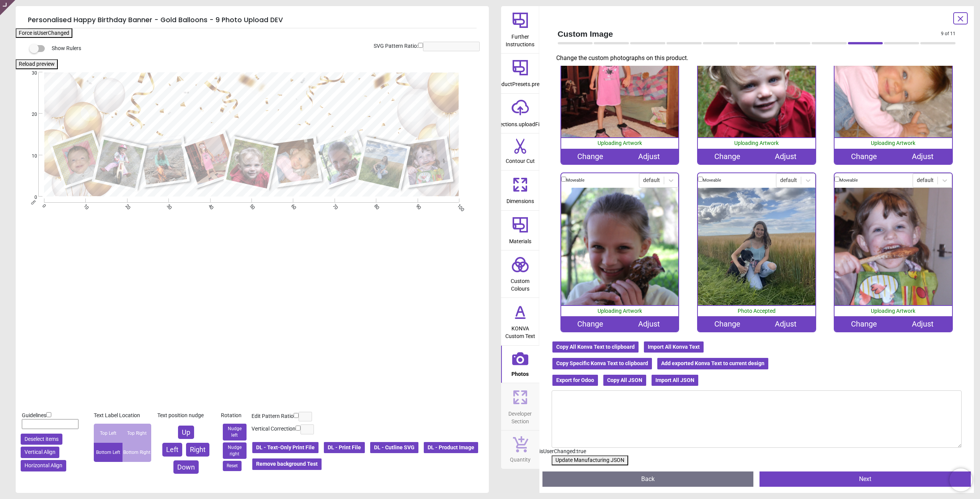  I want to click on button: Contour Cut, so click(520, 152).